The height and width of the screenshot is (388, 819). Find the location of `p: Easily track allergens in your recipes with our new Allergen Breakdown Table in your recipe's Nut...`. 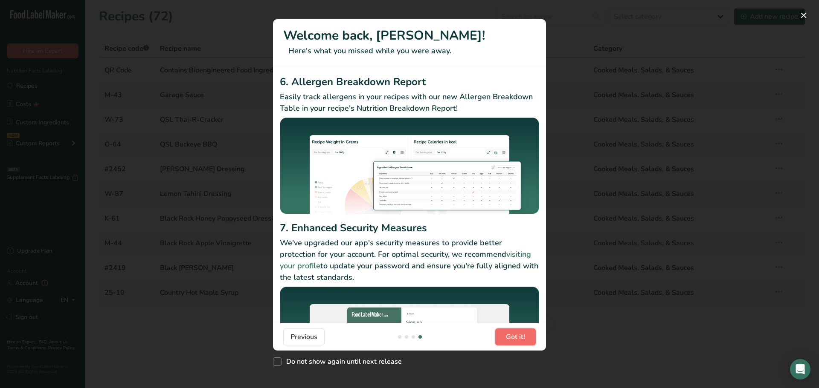

p: Easily track allergens in your recipes with our new Allergen Breakdown Table in your recipe's Nut... is located at coordinates (409, 103).